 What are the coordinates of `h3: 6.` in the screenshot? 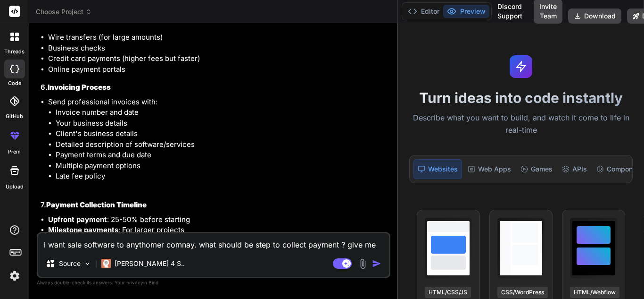 It's located at (214, 87).